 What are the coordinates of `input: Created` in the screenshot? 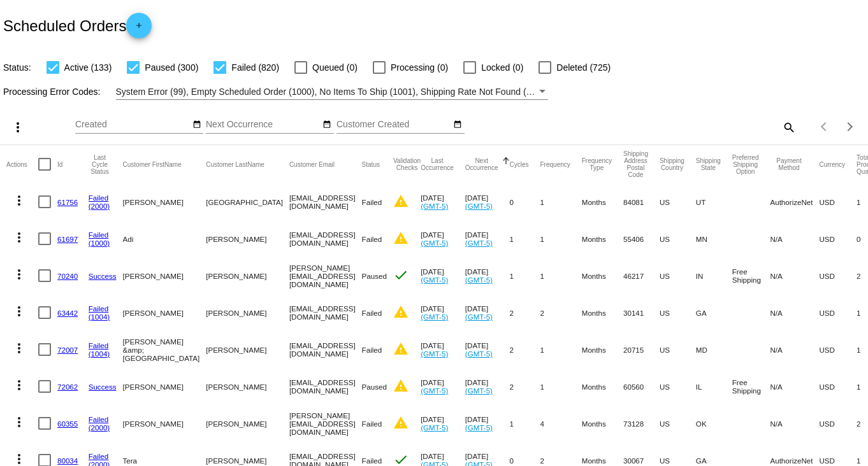 It's located at (132, 125).